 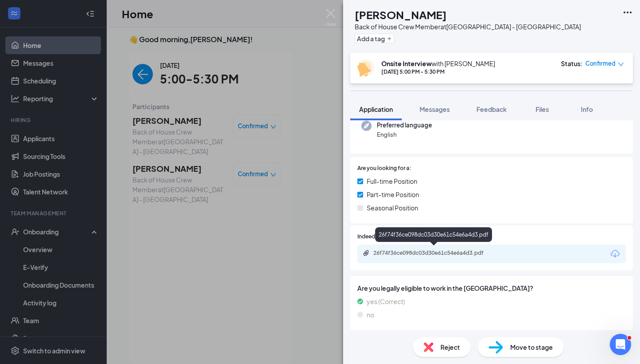 What do you see at coordinates (450, 347) in the screenshot?
I see `span: Reject` at bounding box center [450, 347].